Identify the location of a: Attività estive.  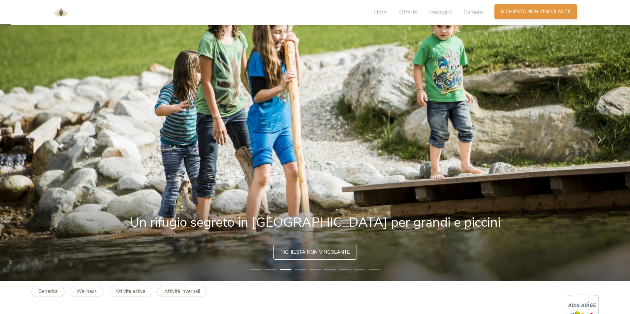
(130, 292).